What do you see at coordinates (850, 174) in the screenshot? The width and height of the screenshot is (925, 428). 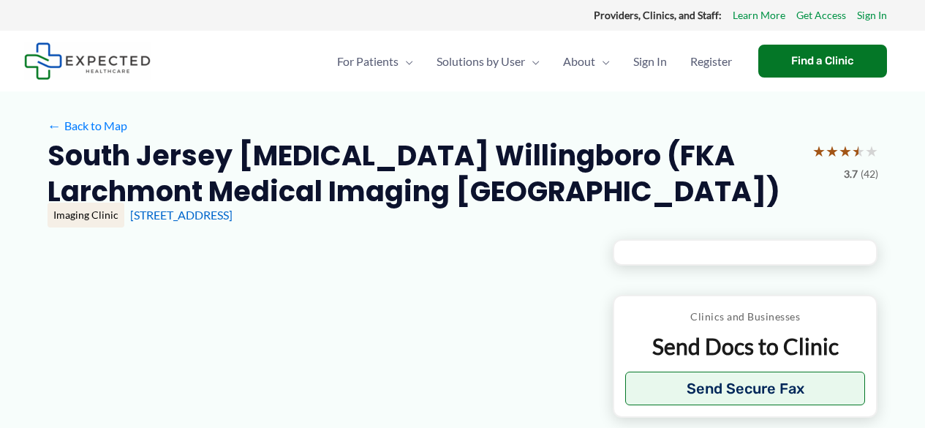 I see `span: 3.7` at bounding box center [850, 174].